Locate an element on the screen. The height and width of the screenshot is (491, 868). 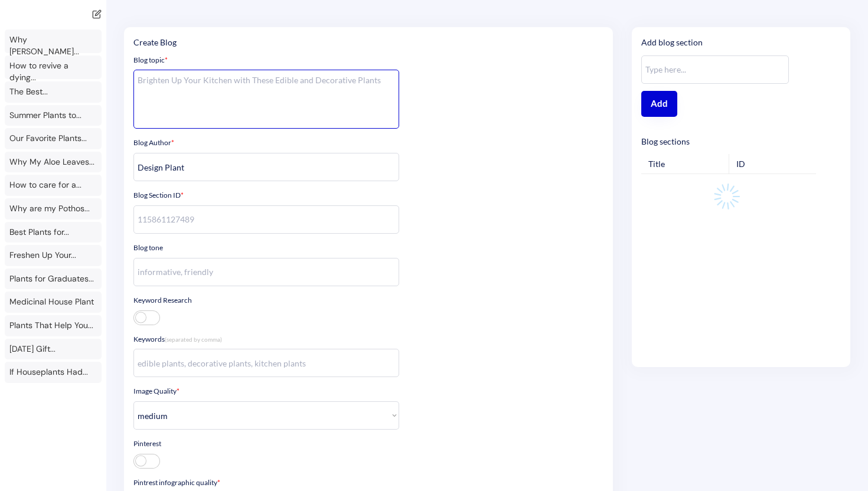
font: (separated by comma) is located at coordinates (193, 339).